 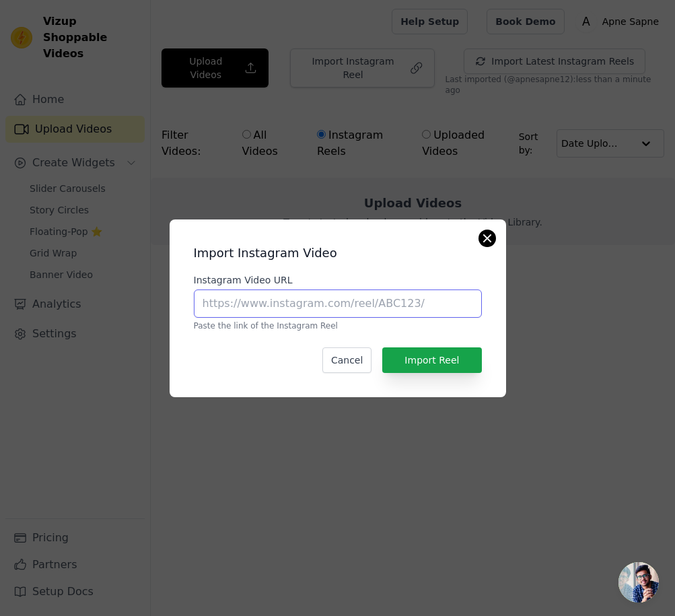 I want to click on input: https://www.instagram.com/reel/ABC123/, so click(x=338, y=304).